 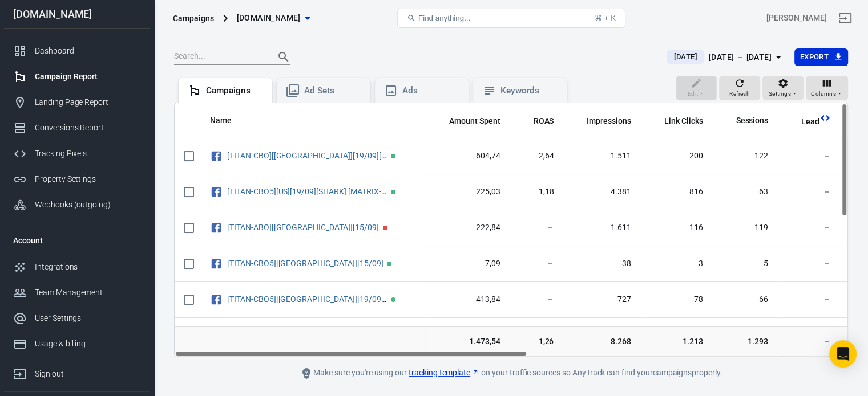 I want to click on span: 5, so click(x=744, y=264).